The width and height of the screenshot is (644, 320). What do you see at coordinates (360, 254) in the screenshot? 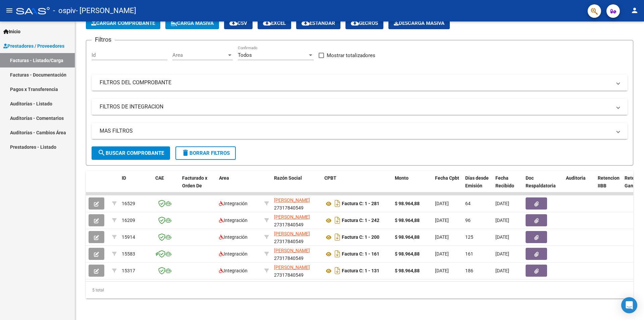
I see `strong: Factura C: 1 - 161` at bounding box center [360, 254].